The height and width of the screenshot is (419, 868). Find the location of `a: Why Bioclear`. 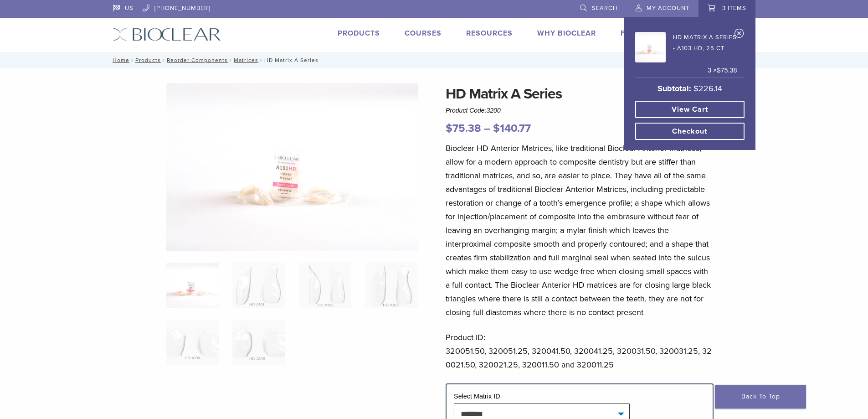

a: Why Bioclear is located at coordinates (567, 33).